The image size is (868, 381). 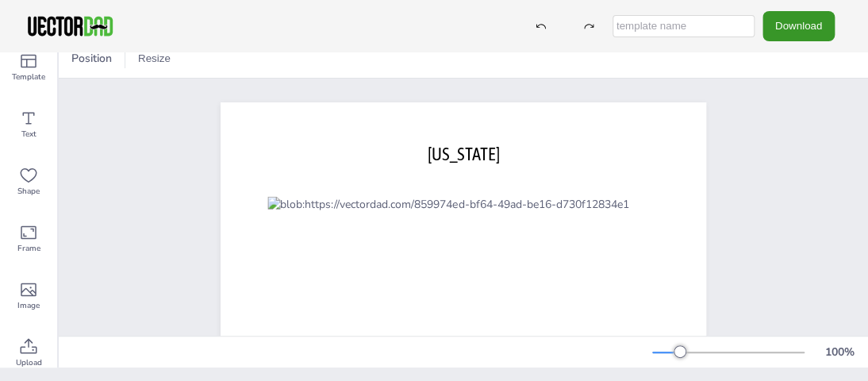 I want to click on span: Position, so click(x=91, y=58).